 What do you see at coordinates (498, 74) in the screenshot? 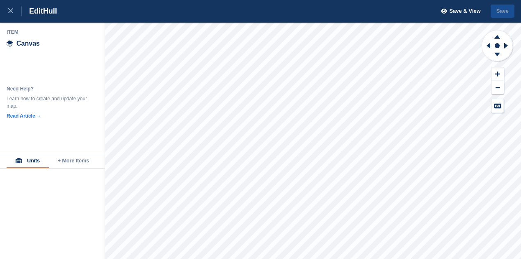
I see `button: Zoom In` at bounding box center [498, 74].